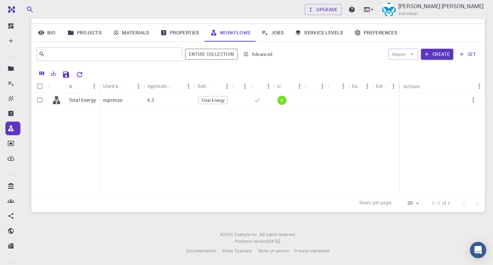 This screenshot has height=265, width=493. I want to click on div: Shared, so click(316, 86).